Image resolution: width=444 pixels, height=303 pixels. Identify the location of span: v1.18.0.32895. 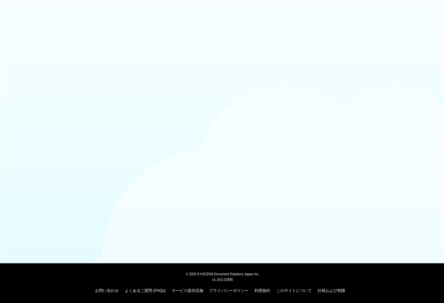
(222, 279).